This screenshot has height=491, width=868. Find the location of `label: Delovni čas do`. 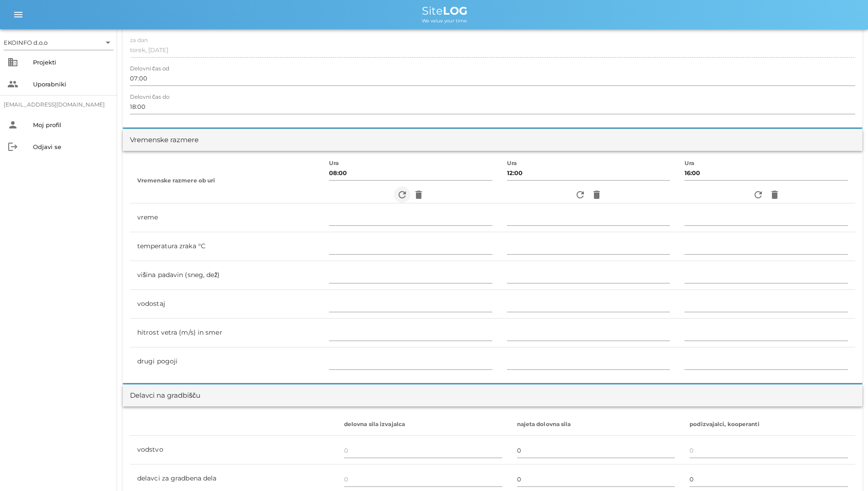

label: Delovni čas do is located at coordinates (150, 97).